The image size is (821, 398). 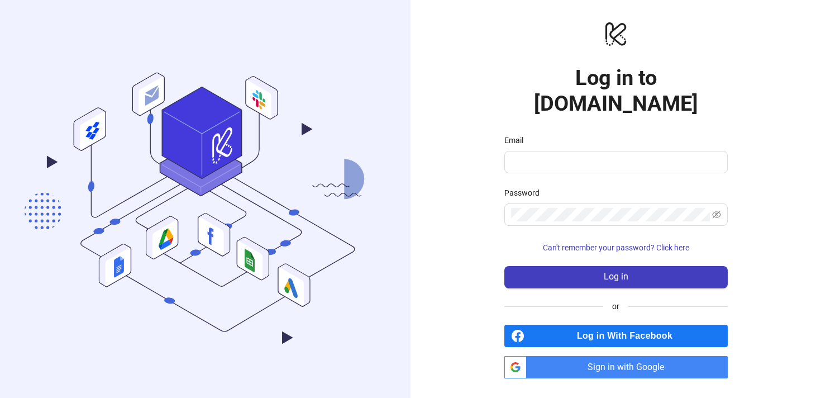 I want to click on button: Can't remember your password? Click here, so click(x=616, y=248).